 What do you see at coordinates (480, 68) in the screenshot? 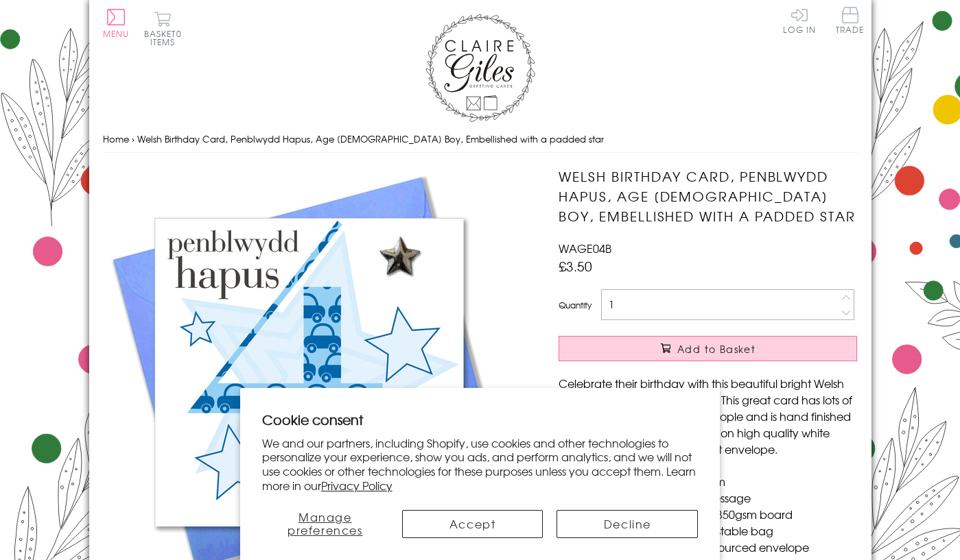
I see `img: Claire Giles Greetings Cards` at bounding box center [480, 68].